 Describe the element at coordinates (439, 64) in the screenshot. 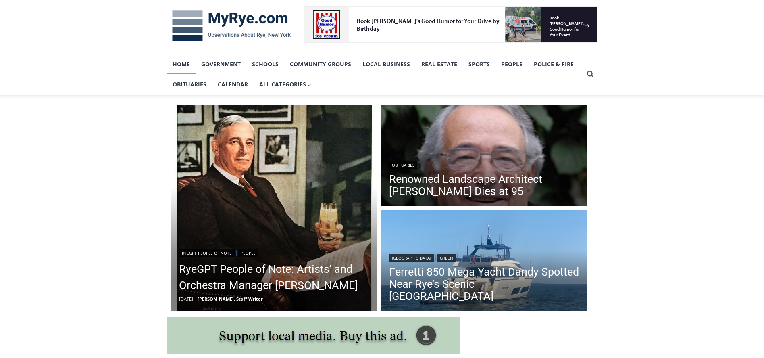

I see `a: Real Estate` at that location.